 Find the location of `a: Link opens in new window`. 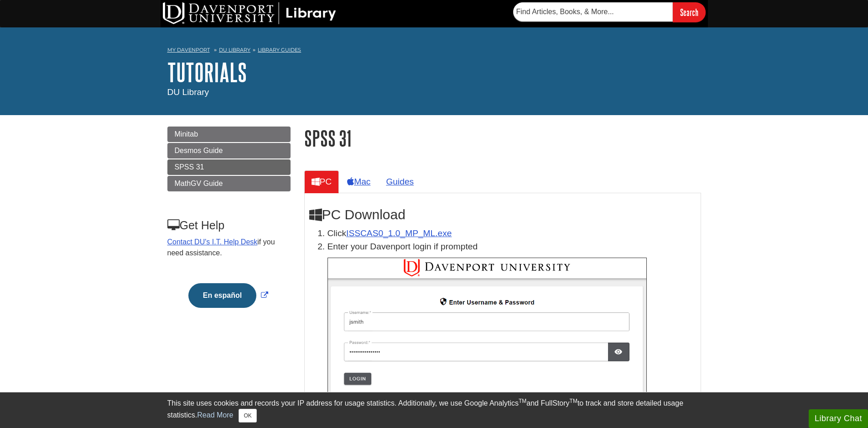

a: Link opens in new window is located at coordinates (228, 295).